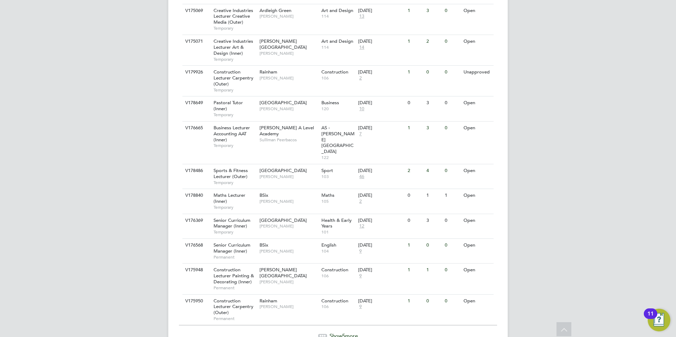  I want to click on span: 14, so click(362, 47).